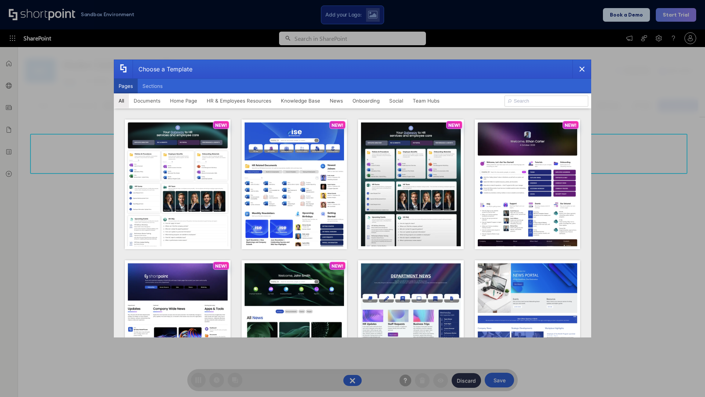 The width and height of the screenshot is (705, 397). What do you see at coordinates (239, 101) in the screenshot?
I see `button: HR & Employees Resources` at bounding box center [239, 101].